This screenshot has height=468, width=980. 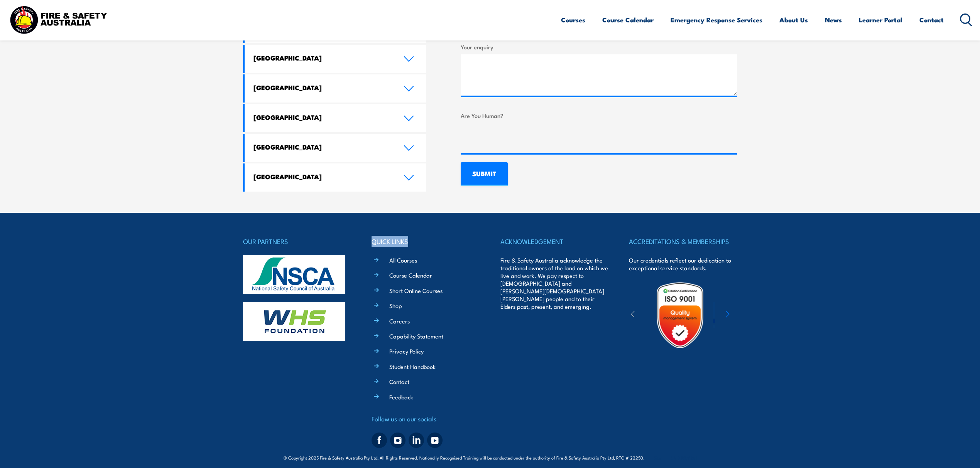 I want to click on a: Shop, so click(x=396, y=305).